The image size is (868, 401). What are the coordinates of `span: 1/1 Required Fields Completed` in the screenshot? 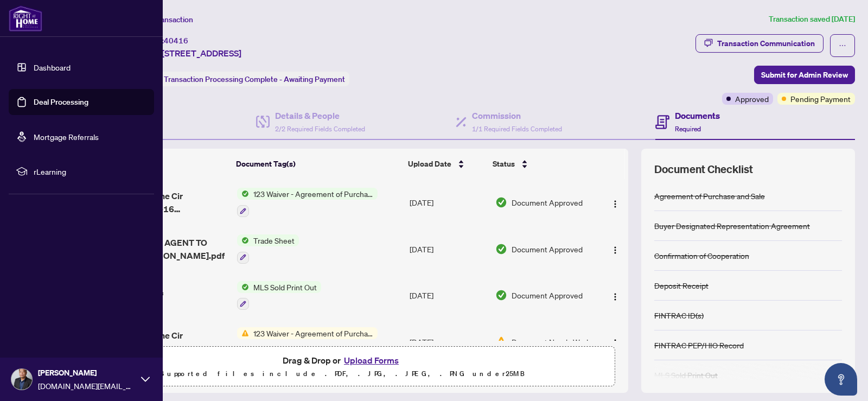 It's located at (517, 129).